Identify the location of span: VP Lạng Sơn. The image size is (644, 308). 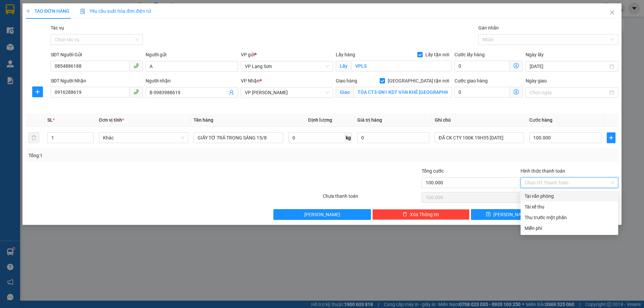
(287, 66).